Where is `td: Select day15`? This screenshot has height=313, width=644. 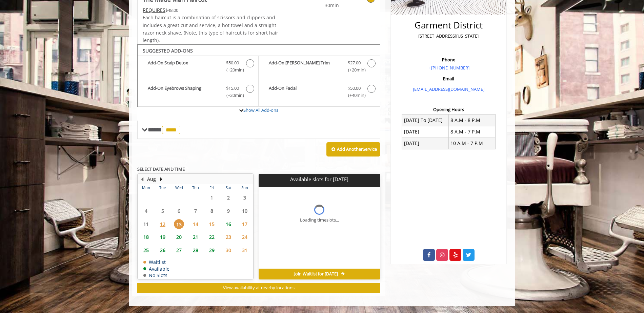
td: Select day15 is located at coordinates (212, 224).